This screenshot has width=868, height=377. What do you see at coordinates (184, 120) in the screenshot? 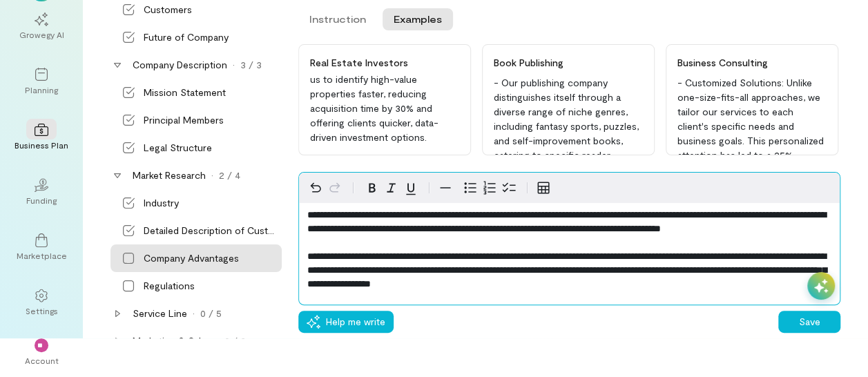
I see `div: Principal Members` at bounding box center [184, 120].